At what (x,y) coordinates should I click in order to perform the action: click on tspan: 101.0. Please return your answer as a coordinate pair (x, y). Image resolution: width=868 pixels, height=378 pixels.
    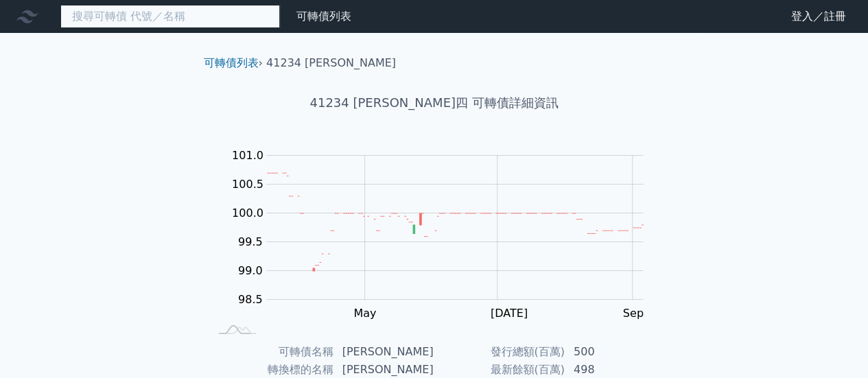
    Looking at the image, I should click on (248, 155).